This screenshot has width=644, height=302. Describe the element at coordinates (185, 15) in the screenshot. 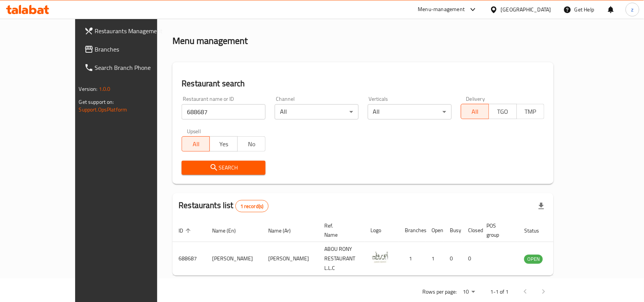

I see `a: Home` at that location.